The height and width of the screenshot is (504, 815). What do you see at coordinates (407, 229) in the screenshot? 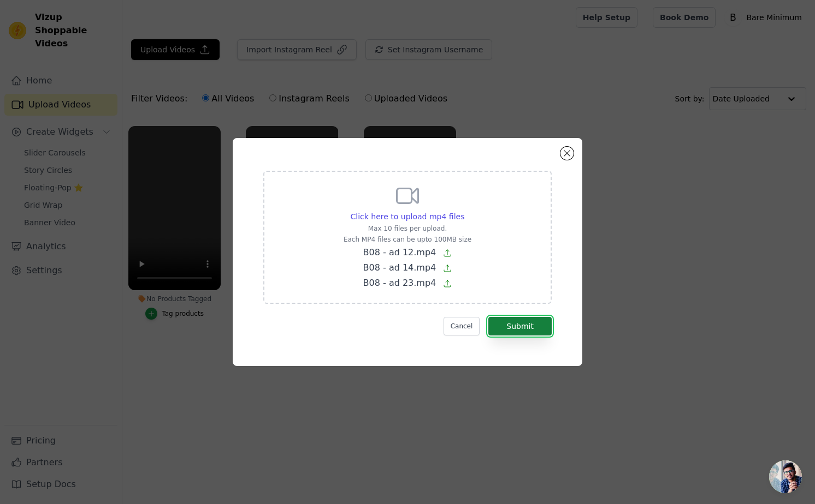
I see `p: Max 10 files per upload.` at bounding box center [407, 229].